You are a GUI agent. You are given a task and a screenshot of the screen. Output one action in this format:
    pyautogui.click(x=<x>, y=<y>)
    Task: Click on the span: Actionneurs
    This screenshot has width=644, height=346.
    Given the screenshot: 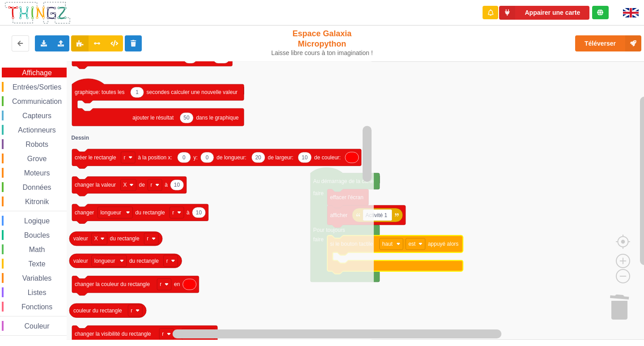 What is the action you would take?
    pyautogui.click(x=36, y=130)
    